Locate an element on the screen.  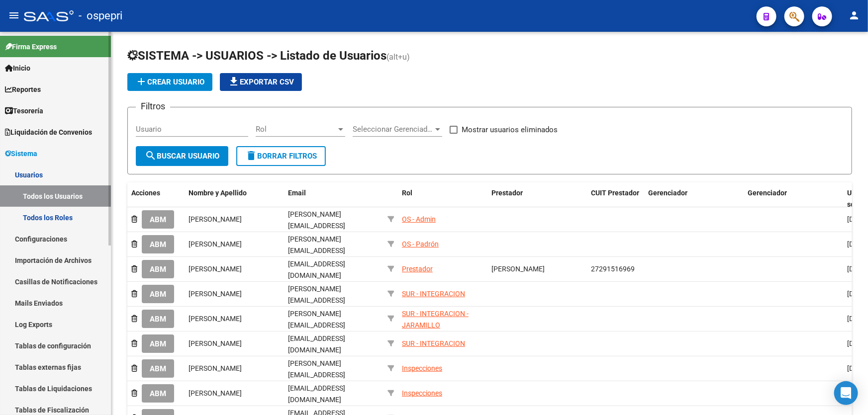
datatable-header-cell: CUIT Prestador is located at coordinates (615, 199).